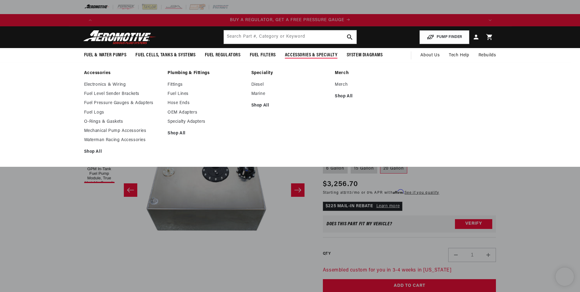 This screenshot has height=292, width=580. Describe the element at coordinates (123, 85) in the screenshot. I see `a: Electronics & Wiring` at that location.